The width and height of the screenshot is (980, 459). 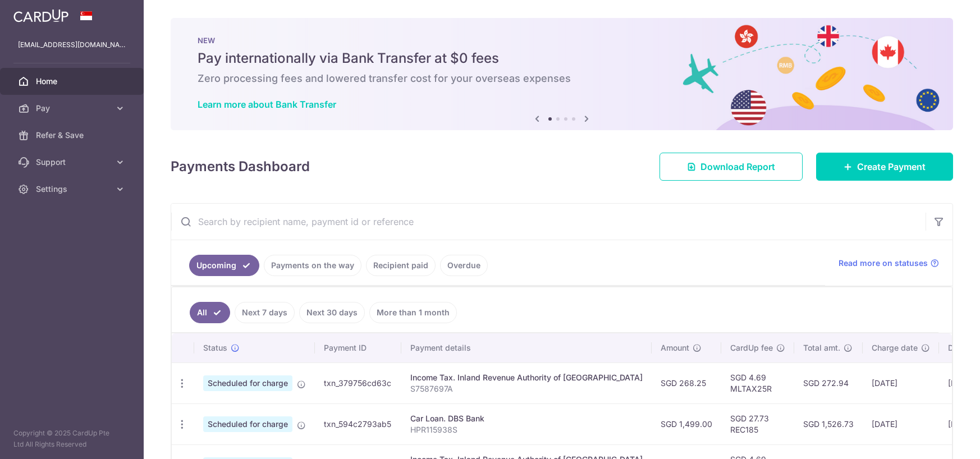 I want to click on td: SGD 1,499.00, so click(x=686, y=424).